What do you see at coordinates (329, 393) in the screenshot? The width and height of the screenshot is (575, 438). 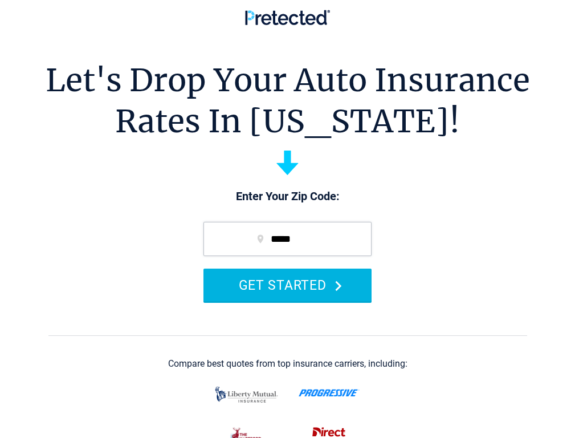 I see `img: progressive` at bounding box center [329, 393].